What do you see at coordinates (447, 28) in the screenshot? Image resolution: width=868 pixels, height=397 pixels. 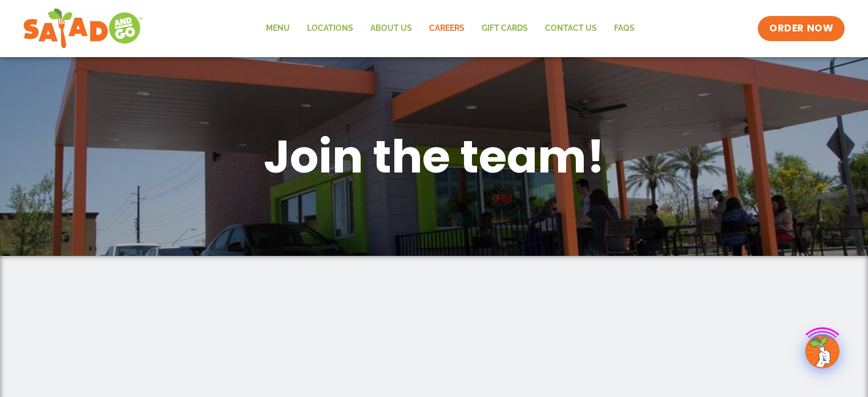 I see `a: Careers` at bounding box center [447, 28].